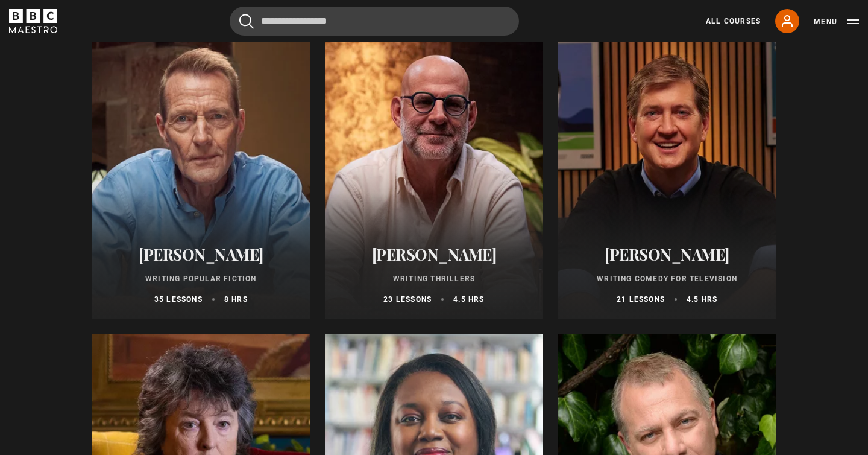 Image resolution: width=868 pixels, height=455 pixels. Describe the element at coordinates (33, 21) in the screenshot. I see `svg: BBC Maestro` at that location.